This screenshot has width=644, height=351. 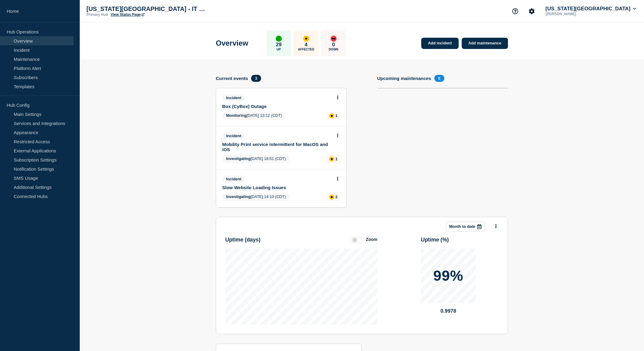 I want to click on button: Support, so click(x=515, y=11).